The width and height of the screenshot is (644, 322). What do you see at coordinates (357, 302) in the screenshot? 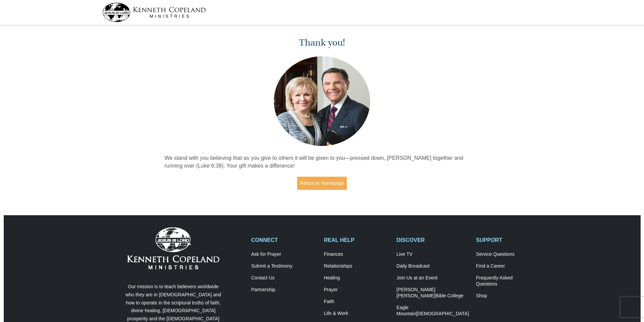
I see `a: Faith` at bounding box center [357, 302].